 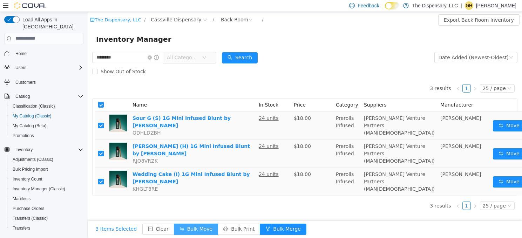 What do you see at coordinates (31, 168) in the screenshot?
I see `img: Wedding Cake (I) 1G Mini Infused Blunt by Franklin's hero shot` at bounding box center [31, 168].